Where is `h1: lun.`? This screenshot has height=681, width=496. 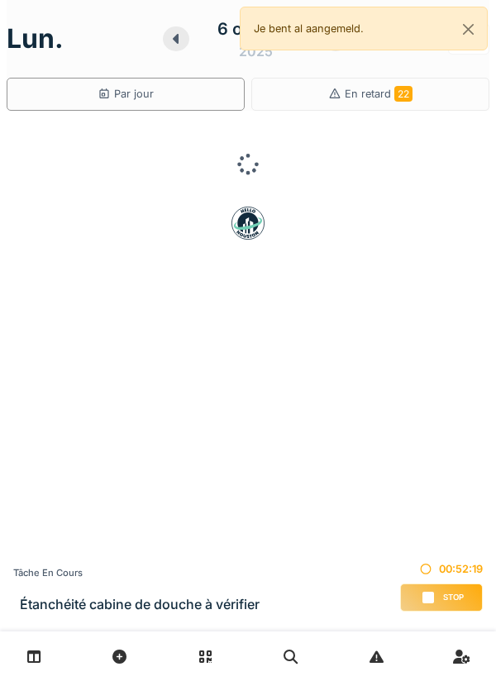 h1: lun. is located at coordinates (35, 39).